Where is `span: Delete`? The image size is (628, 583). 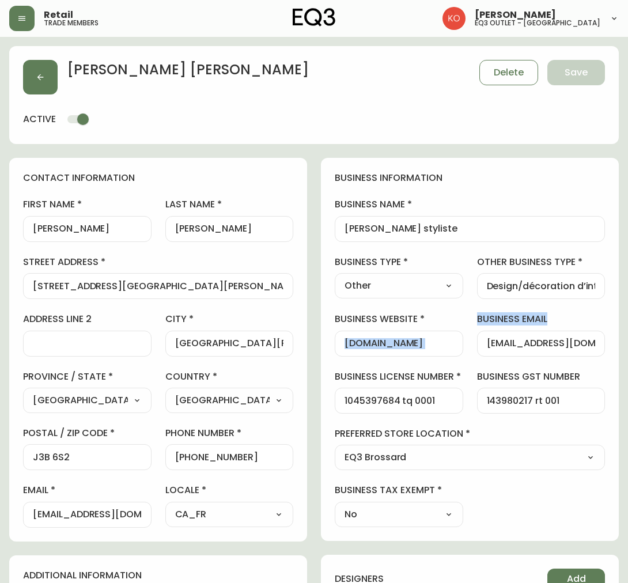 span: Delete is located at coordinates (509, 73).